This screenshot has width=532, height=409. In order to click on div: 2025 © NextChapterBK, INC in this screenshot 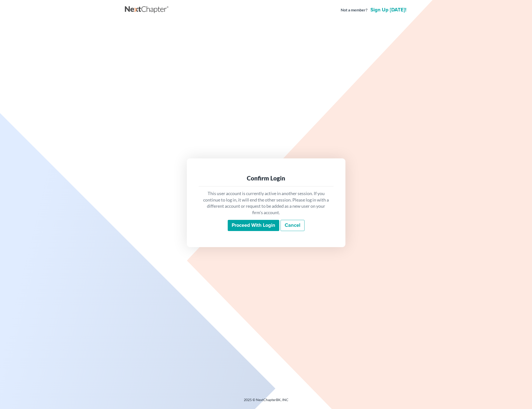, I will do `click(266, 402)`.